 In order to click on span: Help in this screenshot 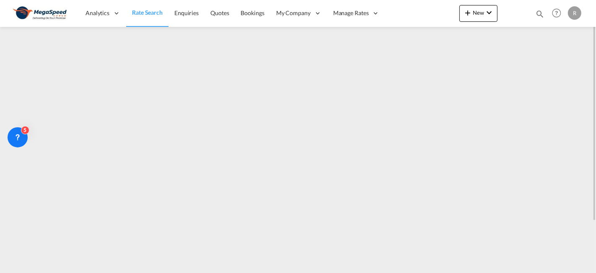, I will do `click(557, 13)`.